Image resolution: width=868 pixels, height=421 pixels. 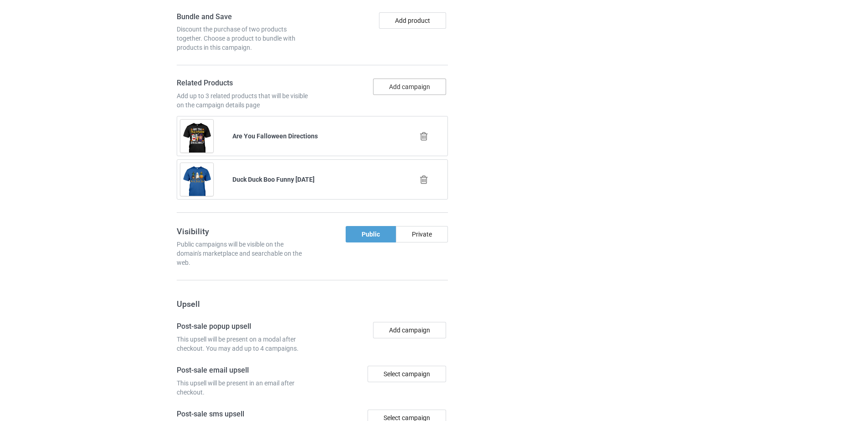 What do you see at coordinates (243, 370) in the screenshot?
I see `h4: Post-sale email upsell` at bounding box center [243, 370].